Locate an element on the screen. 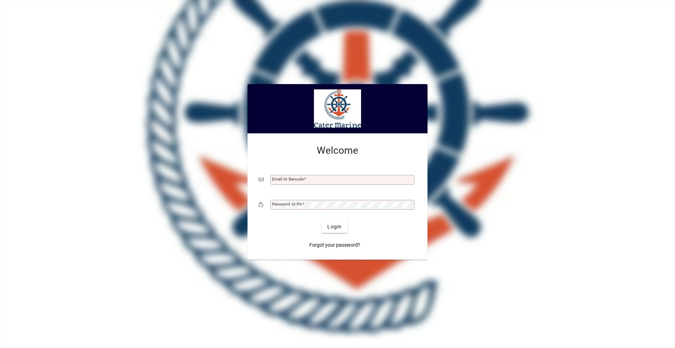  span: Login is located at coordinates (334, 227).